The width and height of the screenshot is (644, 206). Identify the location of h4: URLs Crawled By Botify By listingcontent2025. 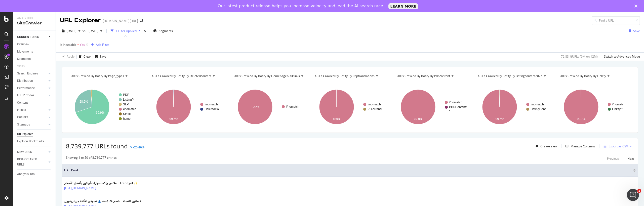
(514, 76).